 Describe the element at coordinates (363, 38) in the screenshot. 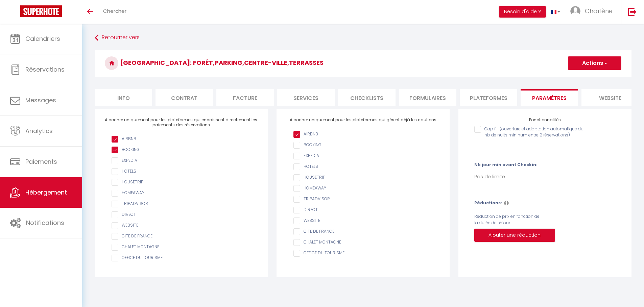

I see `a: Retourner vers` at that location.